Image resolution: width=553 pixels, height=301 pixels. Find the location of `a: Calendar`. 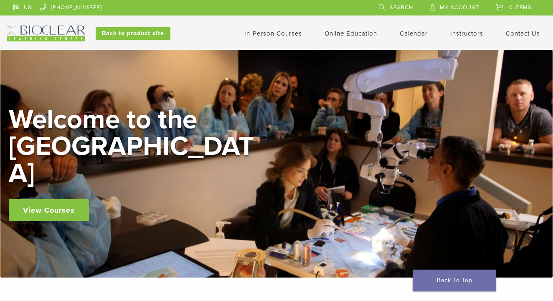

a: Calendar is located at coordinates (414, 33).